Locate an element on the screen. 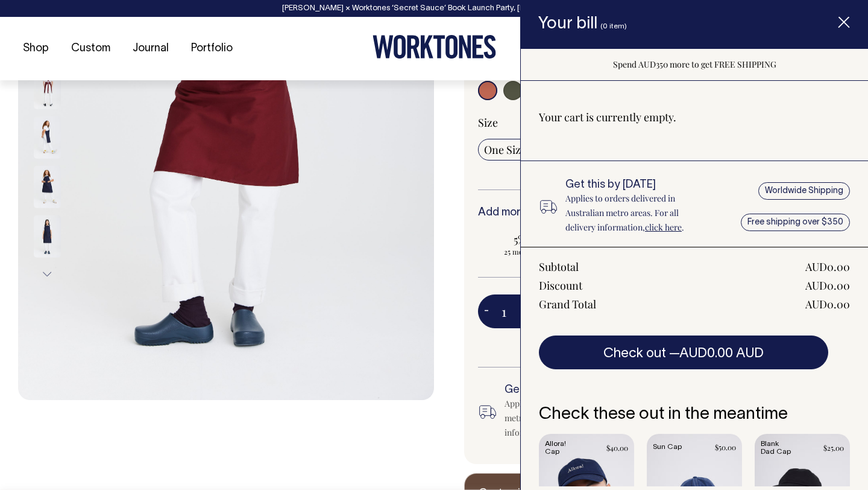  input: One Size Fits All is located at coordinates (522, 149).